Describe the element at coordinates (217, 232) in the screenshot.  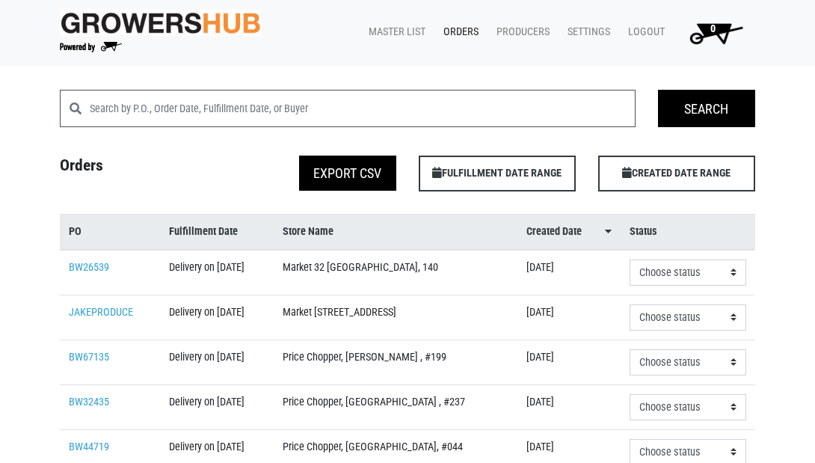
I see `a: Fulfillment Date` at that location.